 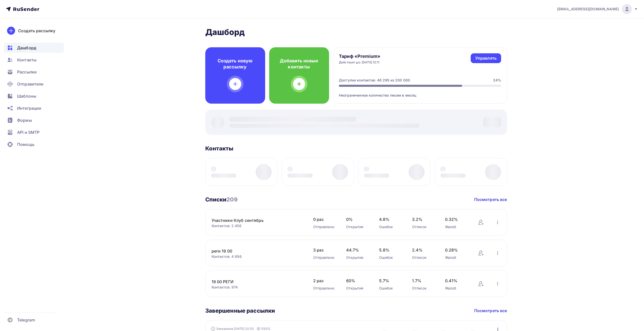 I want to click on div: Контактов: 2 456, so click(x=258, y=226).